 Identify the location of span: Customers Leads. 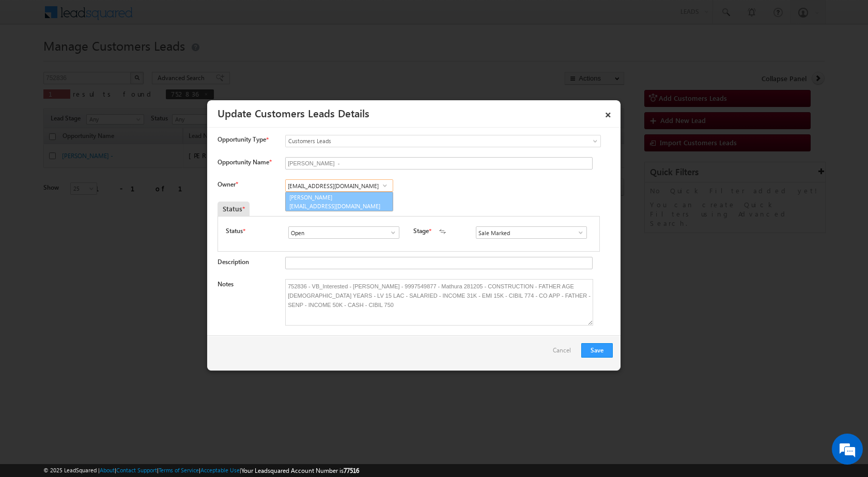
(422, 141).